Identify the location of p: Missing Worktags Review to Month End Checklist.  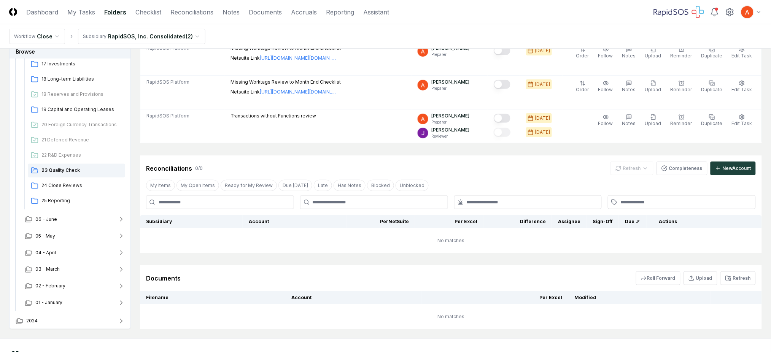
(286, 82).